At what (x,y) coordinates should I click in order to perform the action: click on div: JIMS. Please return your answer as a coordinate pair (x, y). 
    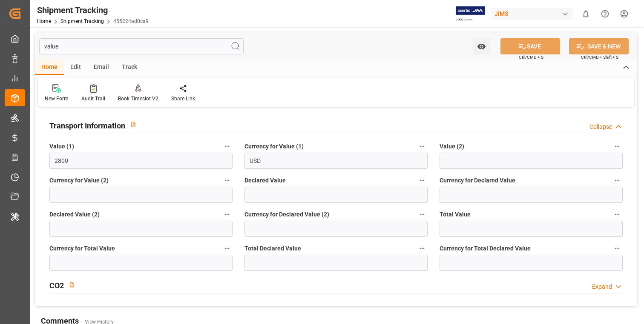
    Looking at the image, I should click on (532, 14).